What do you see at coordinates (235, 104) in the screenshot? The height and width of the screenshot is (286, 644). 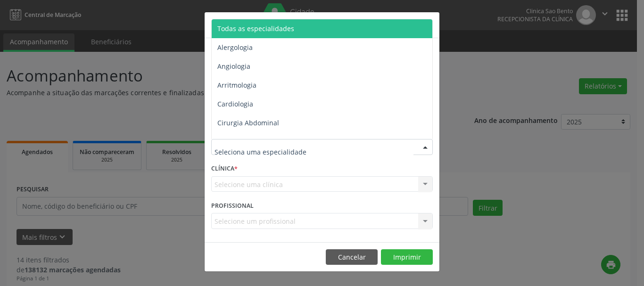 I see `span: Cardiologia` at bounding box center [235, 104].